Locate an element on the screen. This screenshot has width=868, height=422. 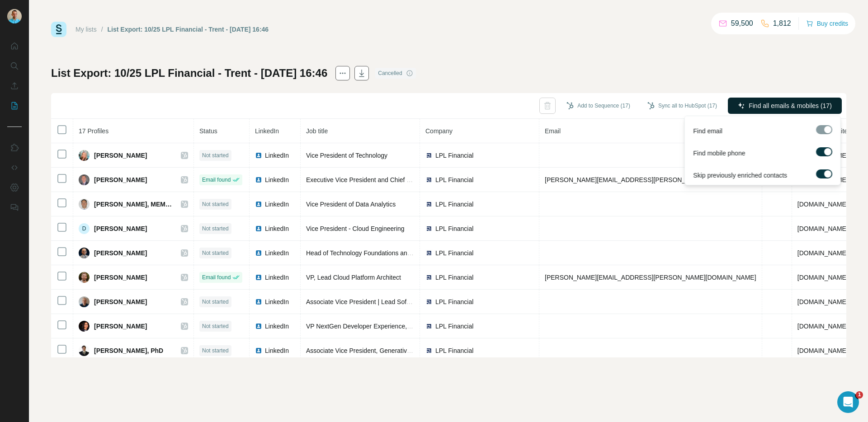
button: actions is located at coordinates (343, 73).